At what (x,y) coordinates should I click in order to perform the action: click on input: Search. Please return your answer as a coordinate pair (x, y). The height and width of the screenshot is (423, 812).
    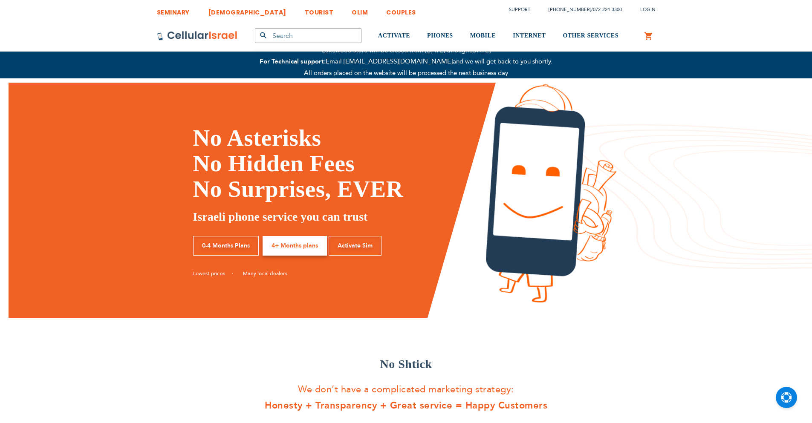
    Looking at the image, I should click on (308, 35).